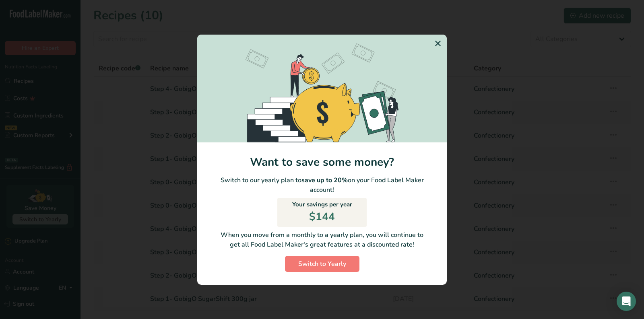 The height and width of the screenshot is (319, 644). What do you see at coordinates (322, 204) in the screenshot?
I see `p: Your savings per year` at bounding box center [322, 204].